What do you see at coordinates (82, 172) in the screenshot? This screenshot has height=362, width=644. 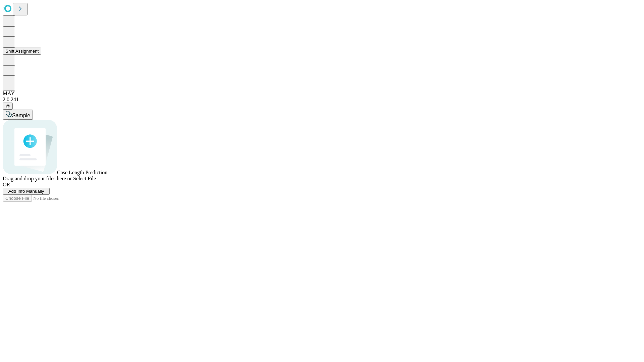 I see `span: Case Length Prediction` at bounding box center [82, 172].